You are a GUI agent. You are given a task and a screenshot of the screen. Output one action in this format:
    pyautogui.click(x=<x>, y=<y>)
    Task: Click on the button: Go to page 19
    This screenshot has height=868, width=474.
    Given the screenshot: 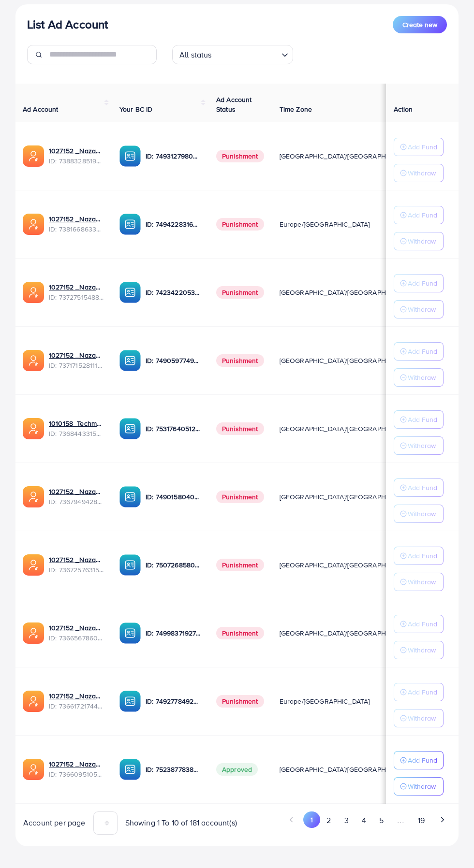 What is the action you would take?
    pyautogui.click(x=421, y=821)
    